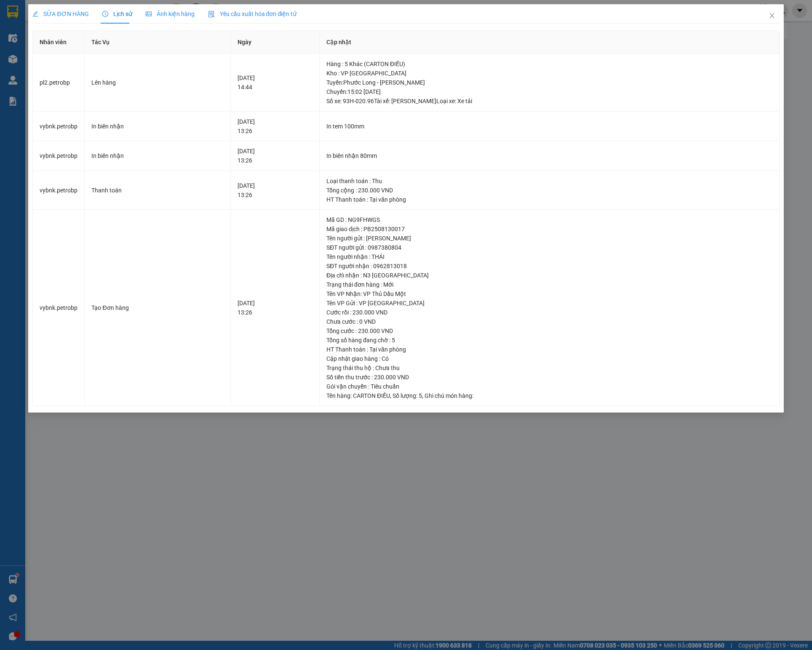  Describe the element at coordinates (772, 16) in the screenshot. I see `span: close` at that location.